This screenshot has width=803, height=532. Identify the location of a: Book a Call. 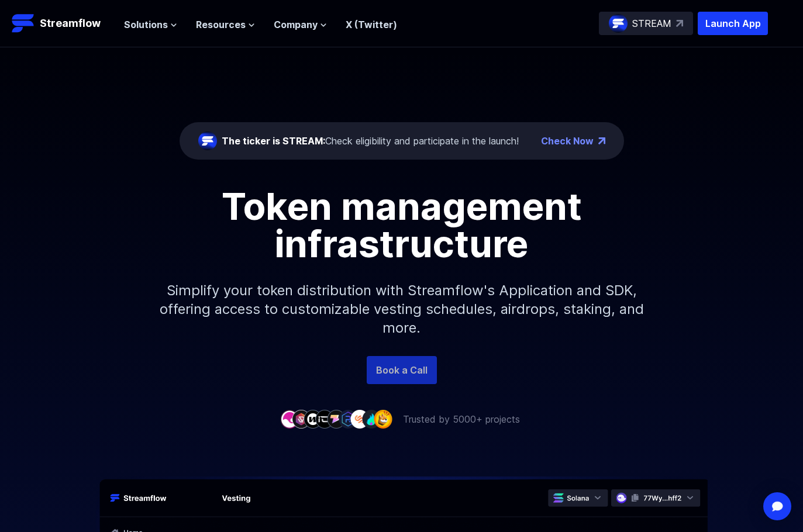
(402, 370).